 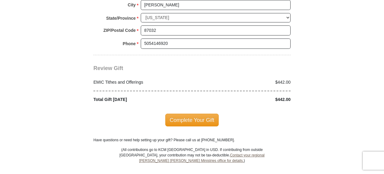 I want to click on strong: ZIP/Postal Code, so click(x=120, y=30).